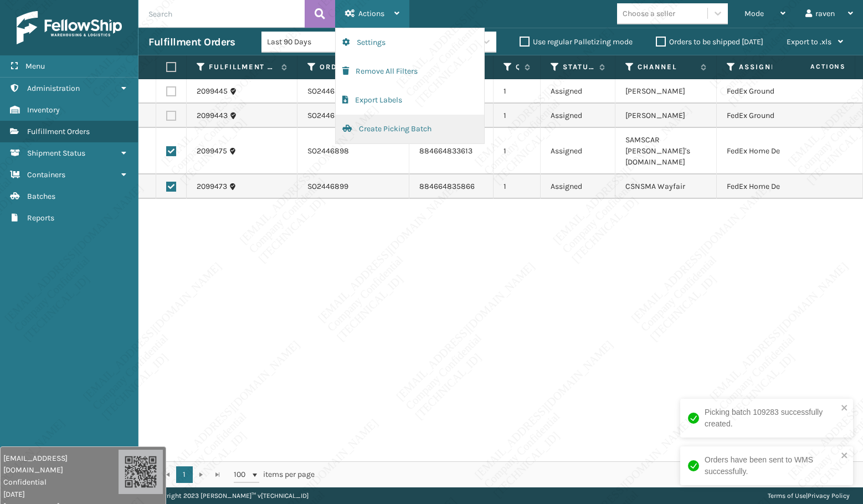  What do you see at coordinates (354, 91) in the screenshot?
I see `td: SO2446894` at bounding box center [354, 91].